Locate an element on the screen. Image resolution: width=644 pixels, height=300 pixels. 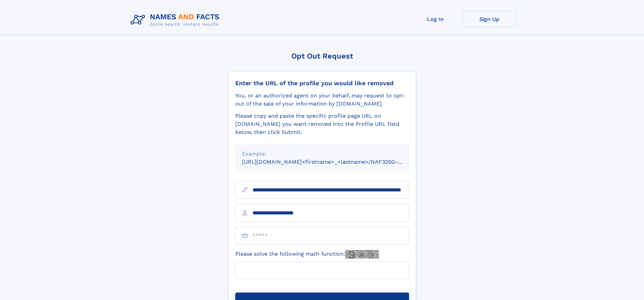
div: Example: is located at coordinates (322, 154).